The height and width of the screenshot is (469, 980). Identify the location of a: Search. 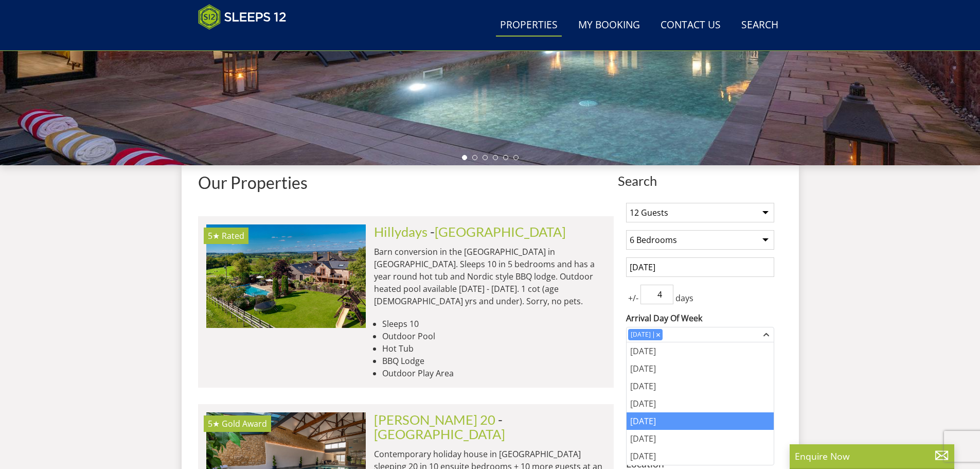
(760, 26).